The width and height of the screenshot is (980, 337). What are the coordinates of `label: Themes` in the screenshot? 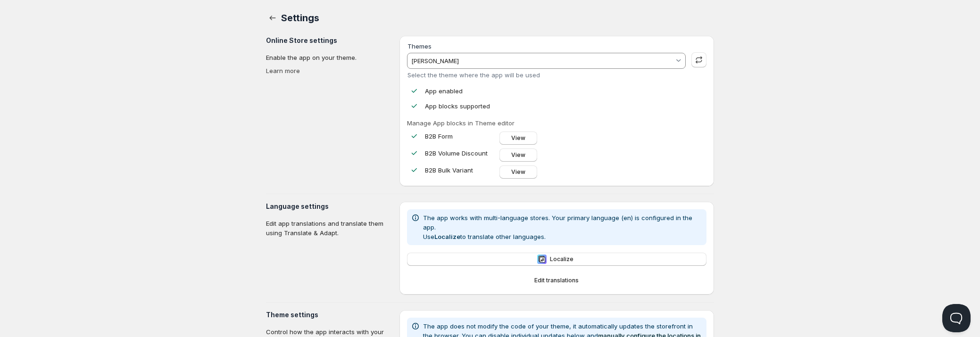 It's located at (419, 46).